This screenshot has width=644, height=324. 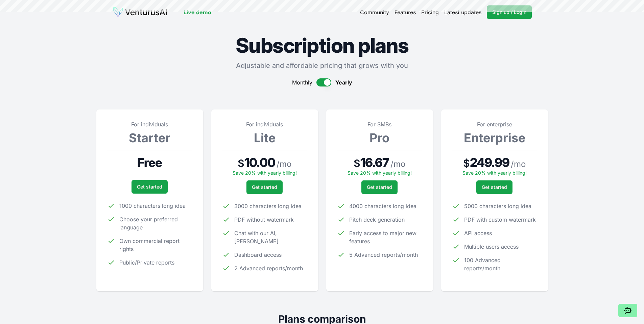 I want to click on span: Sign up / Login, so click(x=509, y=12).